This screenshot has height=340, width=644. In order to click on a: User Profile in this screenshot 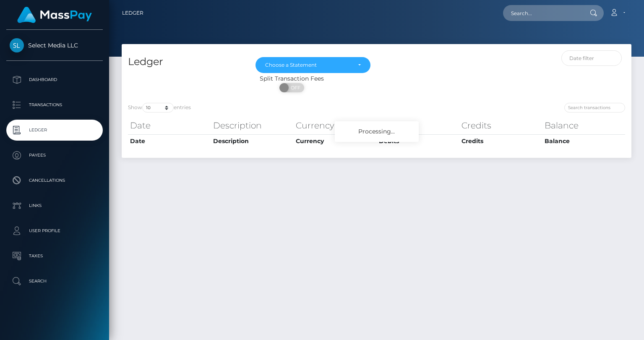, I will do `click(54, 231)`.